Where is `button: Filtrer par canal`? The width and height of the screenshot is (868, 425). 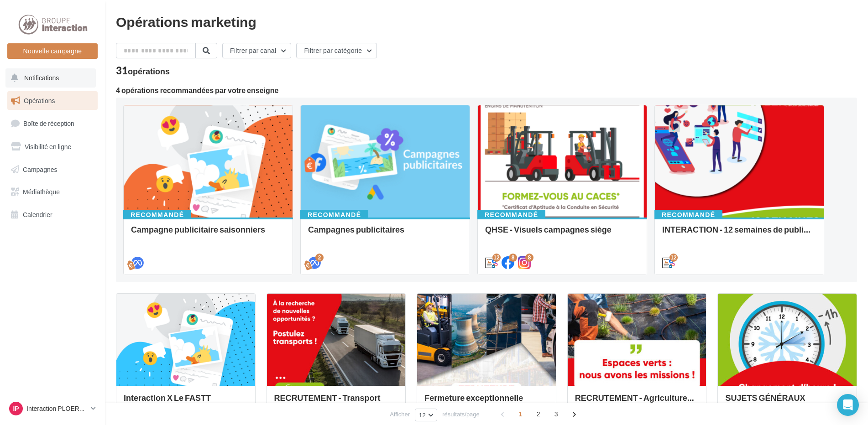
button: Filtrer par canal is located at coordinates (256, 51).